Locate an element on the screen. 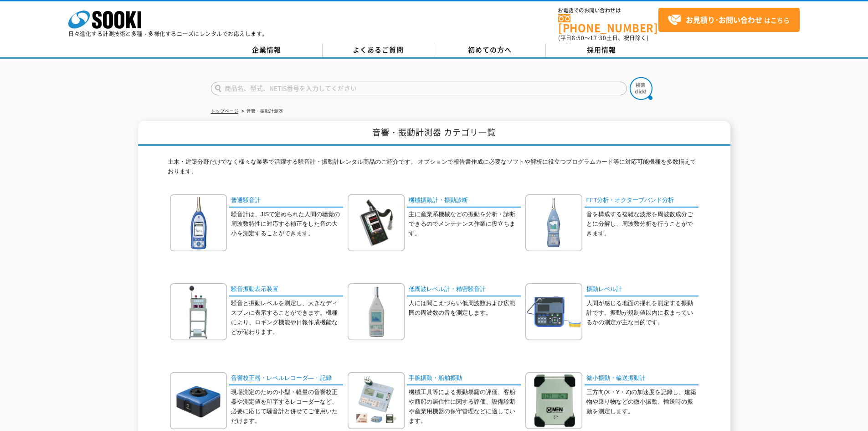 This screenshot has width=868, height=431. a: 初めての方へ is located at coordinates (490, 50).